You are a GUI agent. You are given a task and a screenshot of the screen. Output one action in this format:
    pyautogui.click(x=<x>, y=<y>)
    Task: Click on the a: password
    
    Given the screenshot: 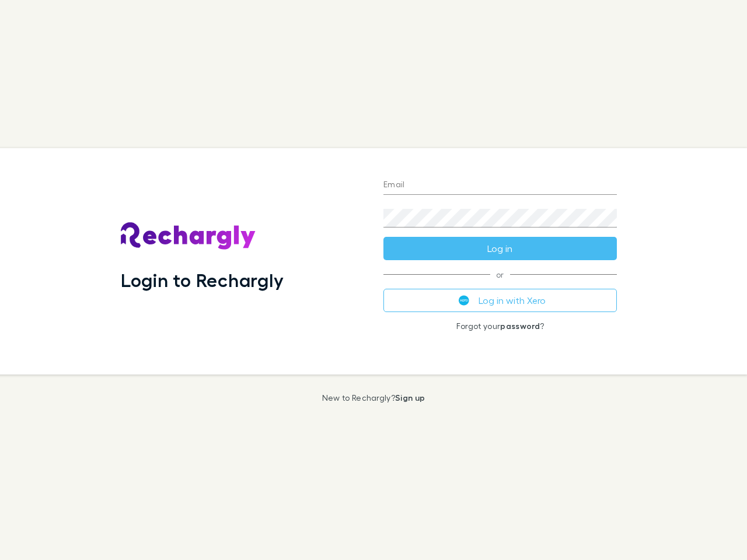 What is the action you would take?
    pyautogui.click(x=520, y=325)
    